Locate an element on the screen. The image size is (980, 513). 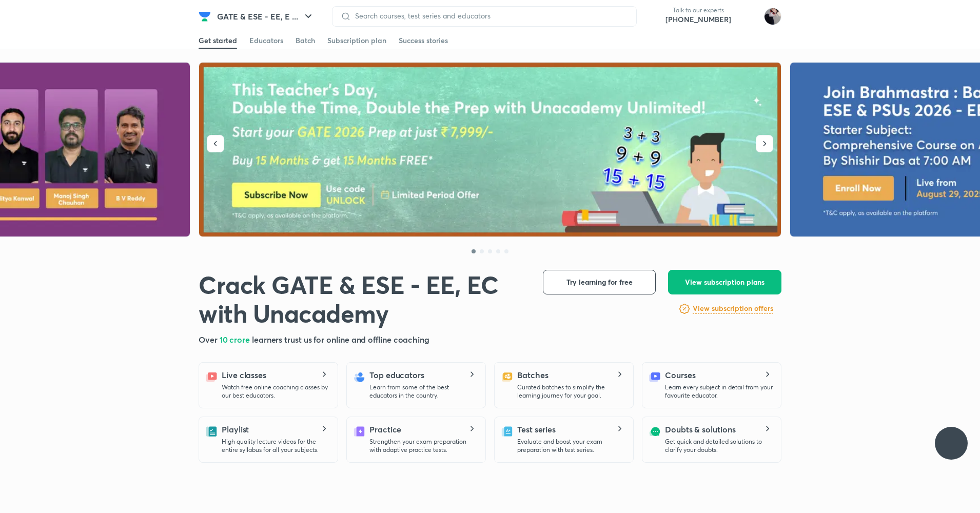
div: Batch is located at coordinates (305, 41).